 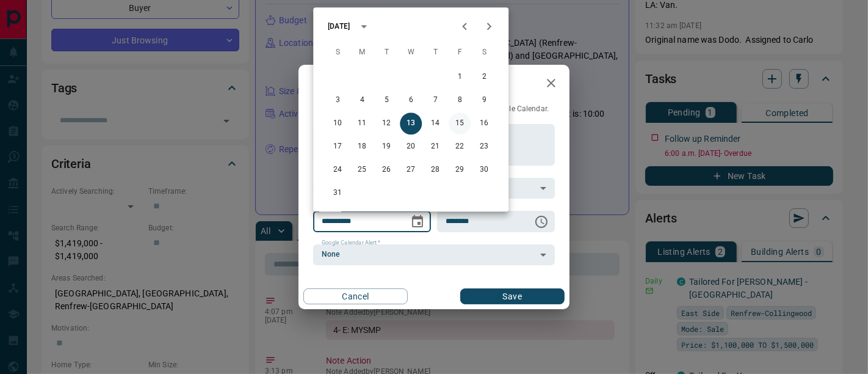 What do you see at coordinates (362, 53) in the screenshot?
I see `span: Monday` at bounding box center [362, 53].